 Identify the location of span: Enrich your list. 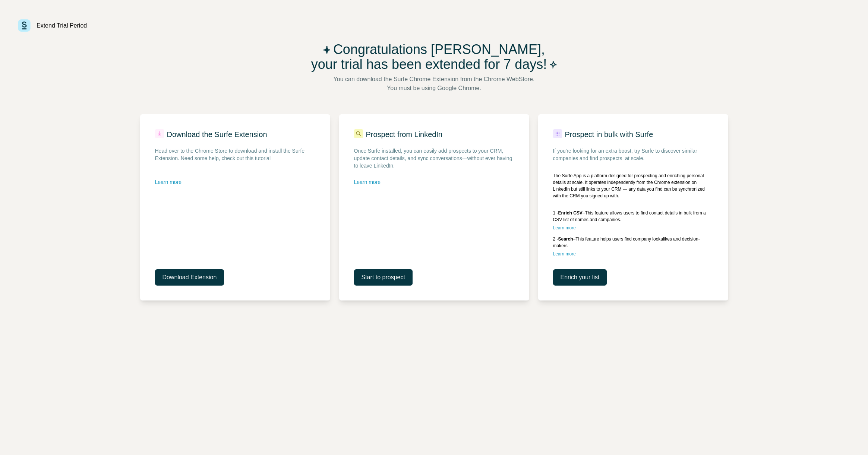
(580, 278).